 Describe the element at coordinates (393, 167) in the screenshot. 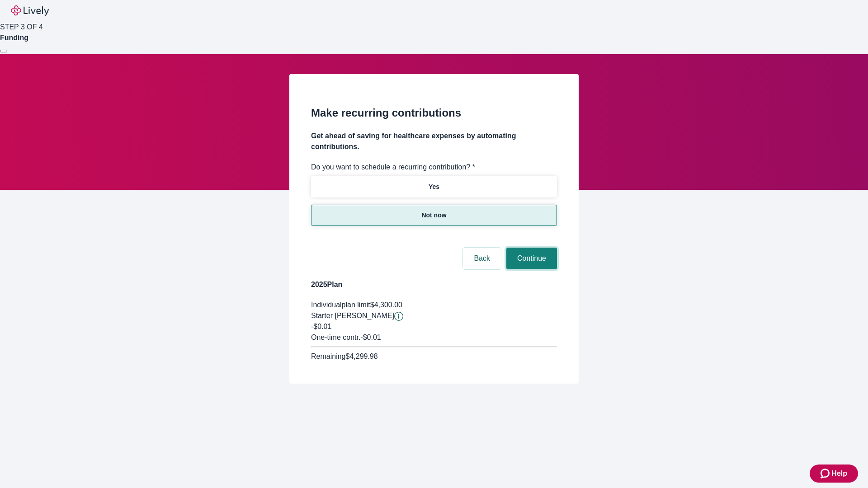

I see `label: Do you want to schedule a recurring contribution? *` at that location.